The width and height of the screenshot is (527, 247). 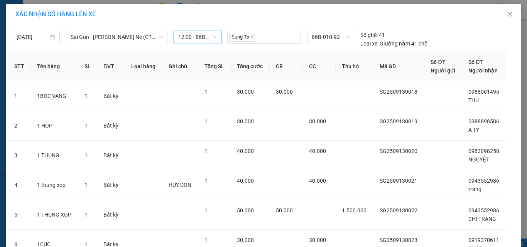 What do you see at coordinates (479, 160) in the screenshot?
I see `span: NGUYỆT` at bounding box center [479, 160].